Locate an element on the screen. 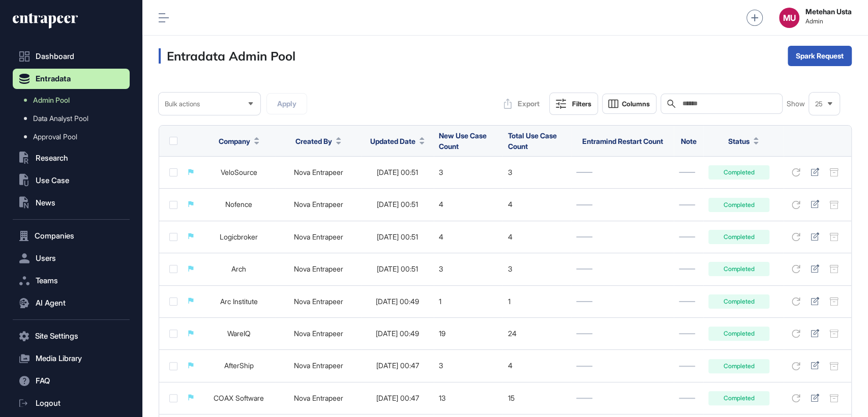  a: Approval Pool is located at coordinates (74, 137).